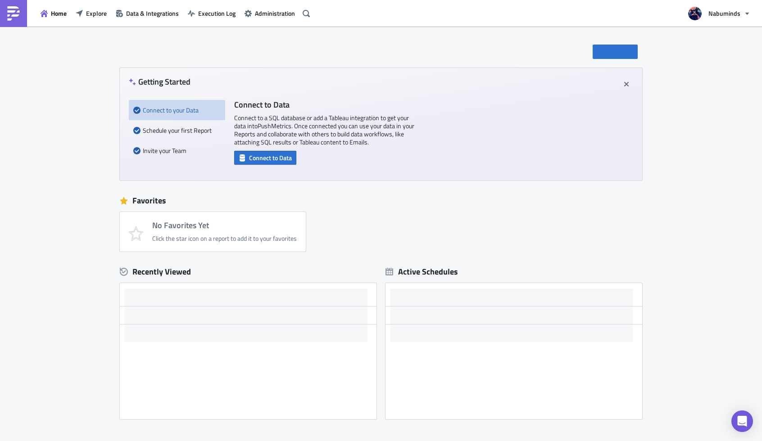 The width and height of the screenshot is (762, 441). What do you see at coordinates (96, 13) in the screenshot?
I see `span: Explore` at bounding box center [96, 13].